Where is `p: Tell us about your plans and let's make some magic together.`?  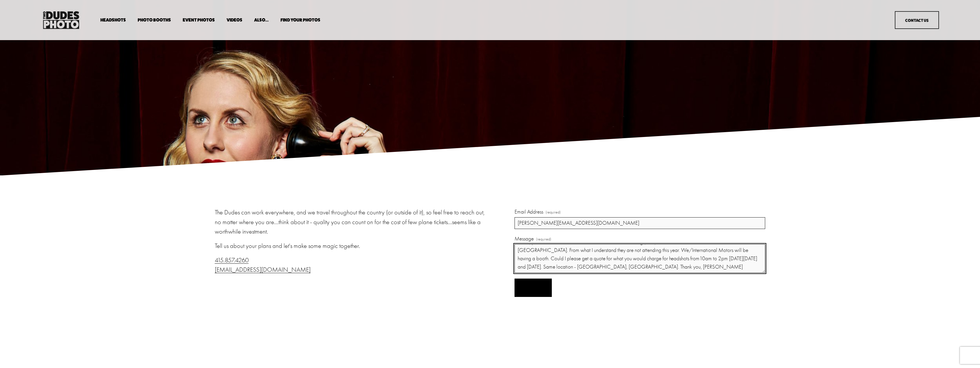
p: Tell us about your plans and let's make some magic together. is located at coordinates (352, 246).